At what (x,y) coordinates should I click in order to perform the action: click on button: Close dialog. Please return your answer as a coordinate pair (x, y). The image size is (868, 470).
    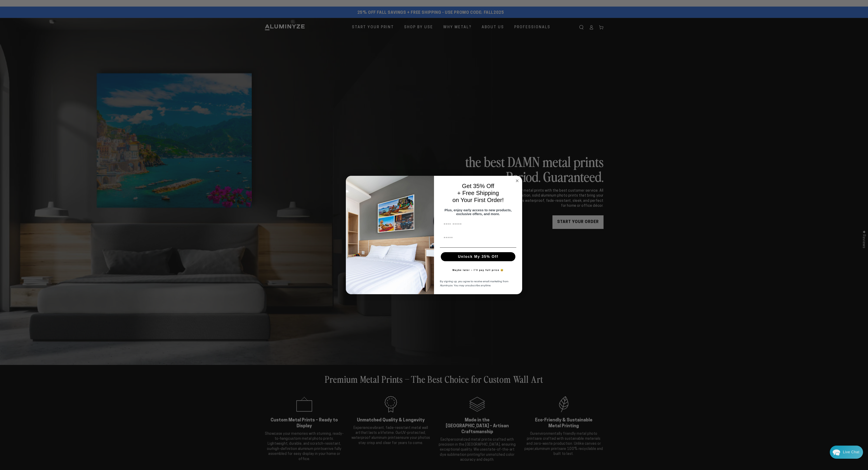
    Looking at the image, I should click on (517, 181).